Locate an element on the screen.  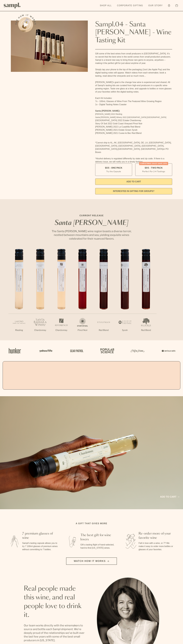
small: Perfect For 2-4 Tastings is located at coordinates (154, 171).